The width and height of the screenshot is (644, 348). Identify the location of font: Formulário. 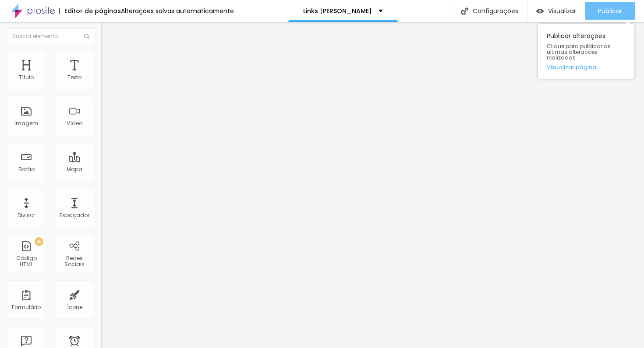
(26, 307).